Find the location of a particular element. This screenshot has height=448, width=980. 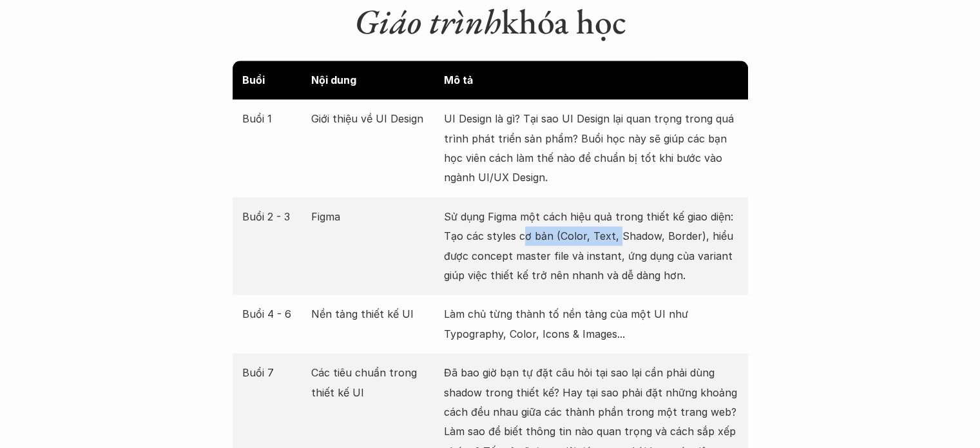

p: Figma is located at coordinates (374, 217).